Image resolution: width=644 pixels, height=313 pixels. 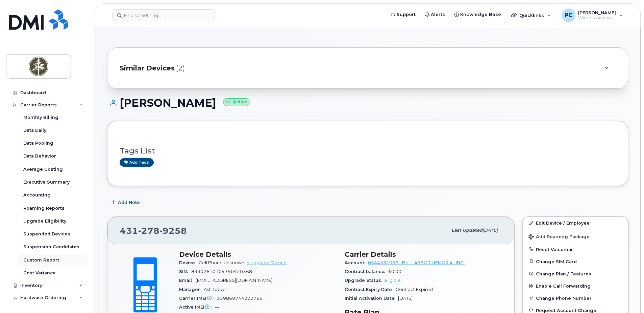 What do you see at coordinates (215, 289) in the screenshot?
I see `span: Ash Toews` at bounding box center [215, 289].